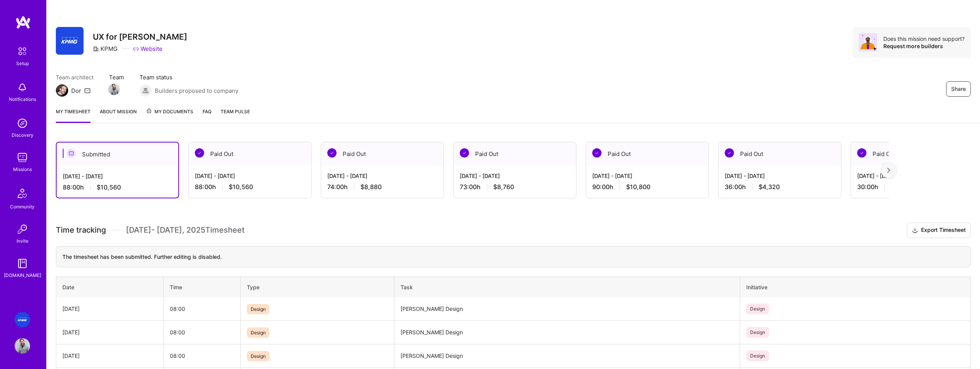 Image resolution: width=980 pixels, height=369 pixels. Describe the element at coordinates (87, 91) in the screenshot. I see `i: icon Mail` at that location.